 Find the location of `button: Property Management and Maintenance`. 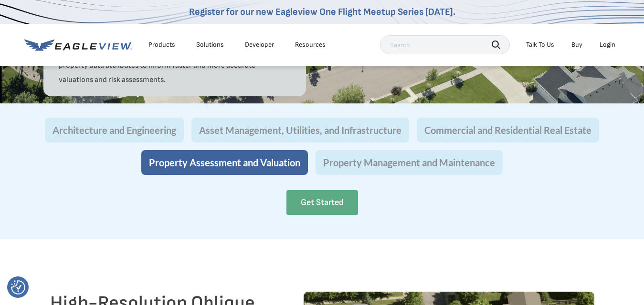

button: Property Management and Maintenance is located at coordinates (409, 162).